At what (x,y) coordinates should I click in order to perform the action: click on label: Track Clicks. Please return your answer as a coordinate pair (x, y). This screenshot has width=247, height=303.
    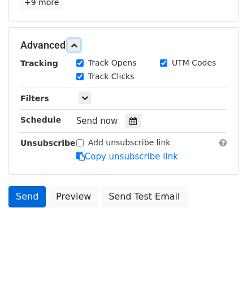
    Looking at the image, I should click on (112, 76).